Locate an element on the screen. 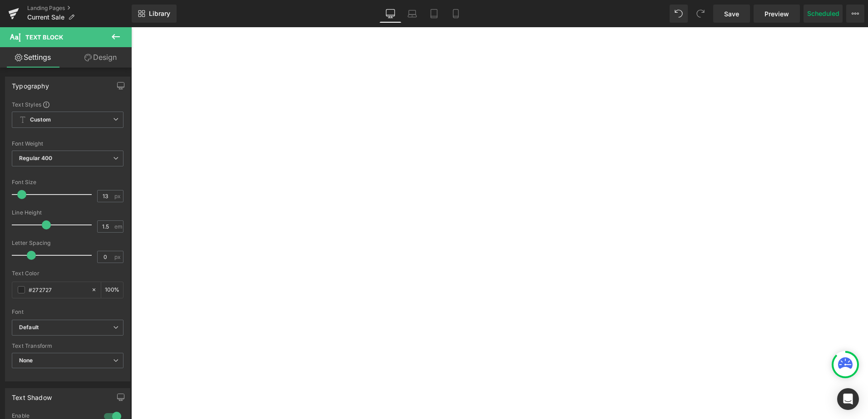  span: em is located at coordinates (118, 226).